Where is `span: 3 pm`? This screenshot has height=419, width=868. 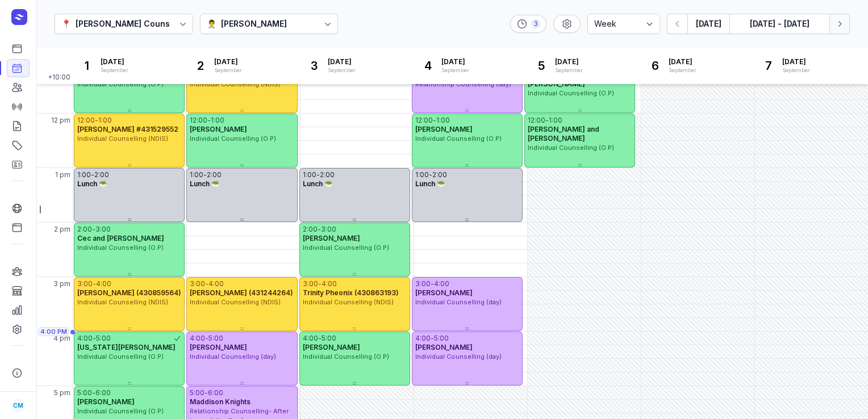 span: 3 pm is located at coordinates (62, 283).